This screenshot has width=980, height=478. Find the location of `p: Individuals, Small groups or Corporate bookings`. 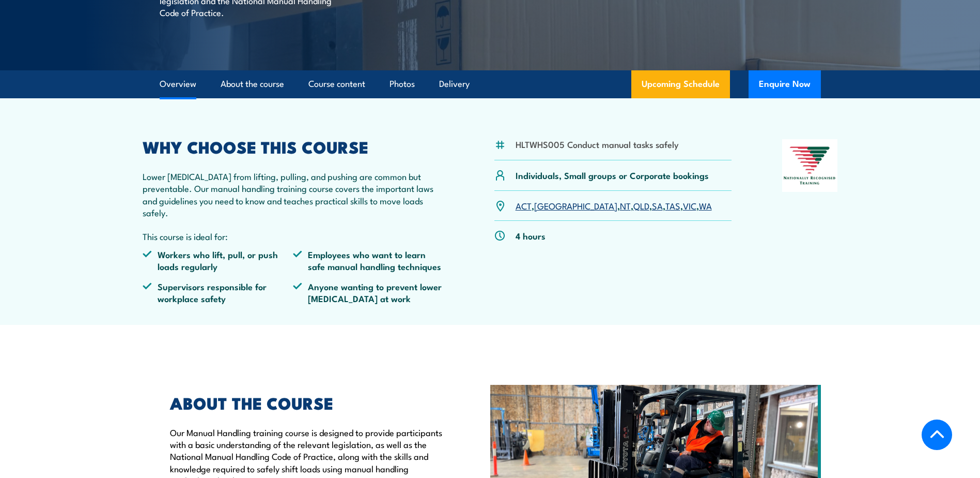

p: Individuals, Small groups or Corporate bookings is located at coordinates (613, 175).